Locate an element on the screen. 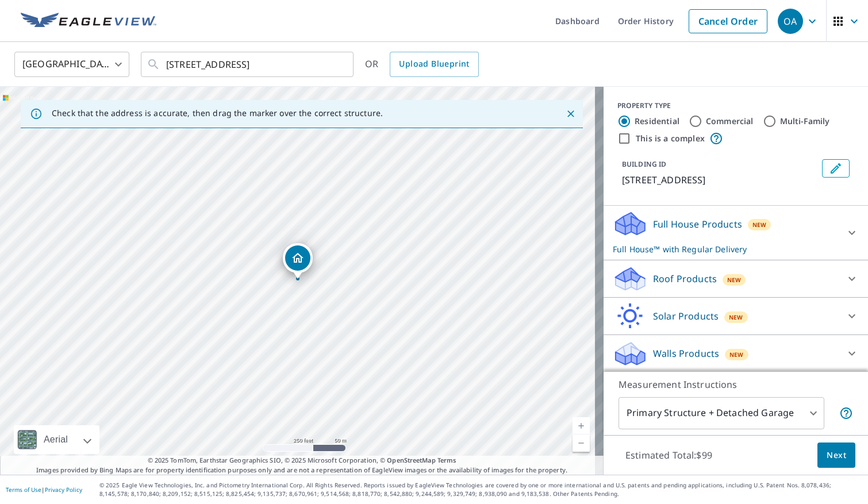  span: © 2025 TomTom, Earthstar Geographics SIO, © 2025 Microsoft Corporation, © is located at coordinates (302, 460).